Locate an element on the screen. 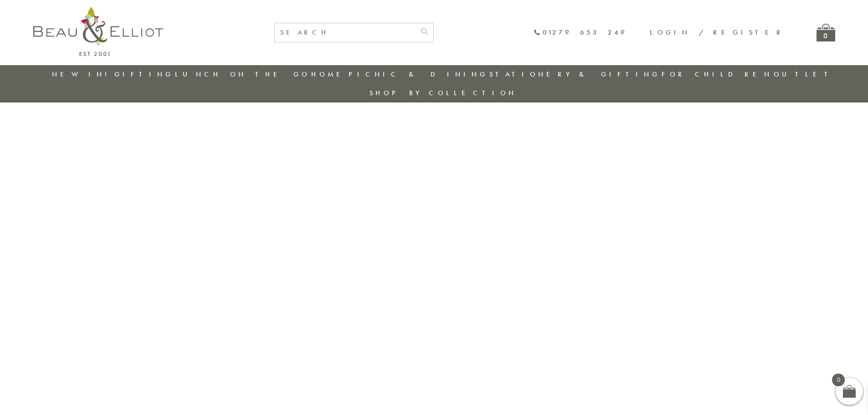 The height and width of the screenshot is (415, 868). a: Shop by collection is located at coordinates (443, 93).